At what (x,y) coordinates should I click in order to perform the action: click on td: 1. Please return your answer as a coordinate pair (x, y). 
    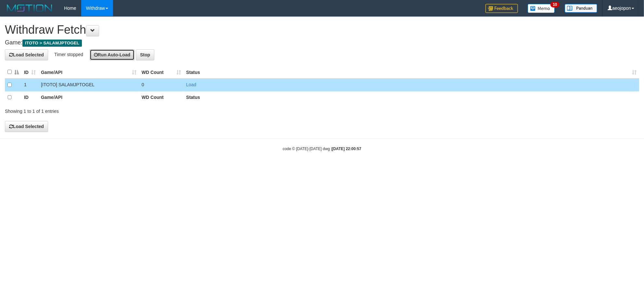
    Looking at the image, I should click on (30, 85).